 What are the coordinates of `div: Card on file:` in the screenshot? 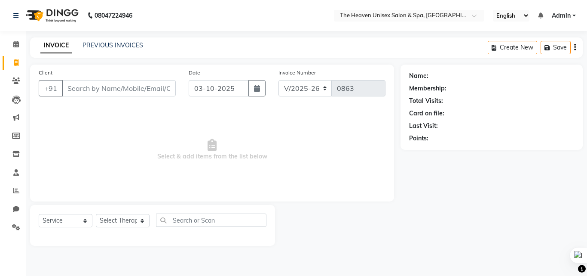 It's located at (427, 113).